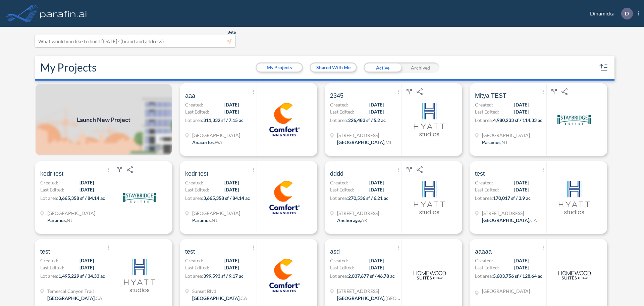  What do you see at coordinates (202, 220) in the screenshot?
I see `span: Paramus ,` at bounding box center [202, 220].